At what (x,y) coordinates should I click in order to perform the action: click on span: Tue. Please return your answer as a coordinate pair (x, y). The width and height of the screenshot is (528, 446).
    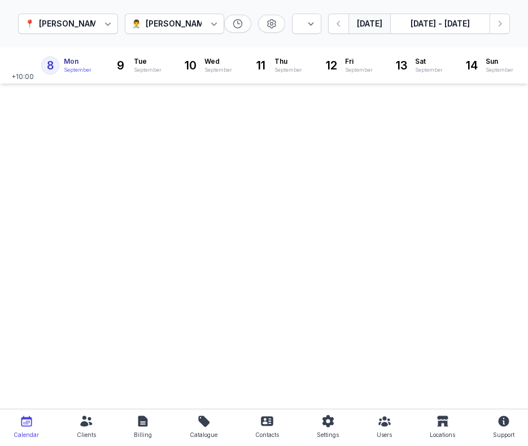
    Looking at the image, I should click on (147, 62).